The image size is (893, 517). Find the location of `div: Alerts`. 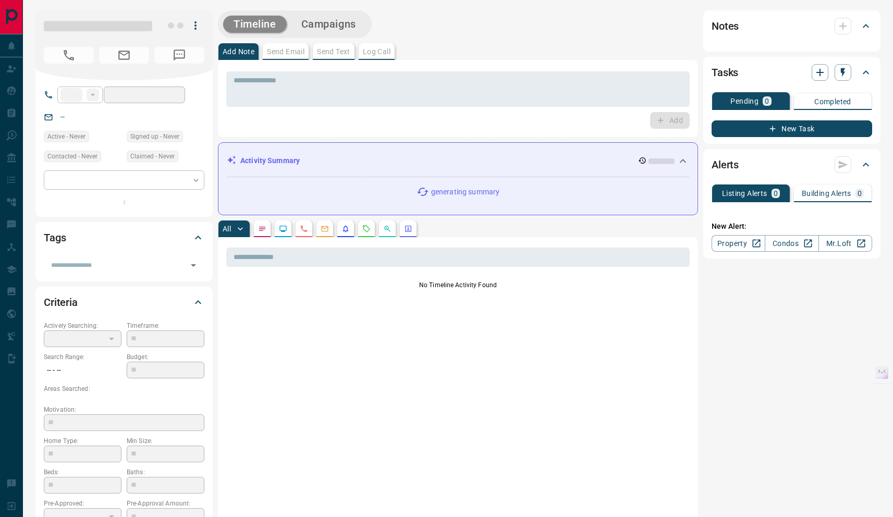

div: Alerts is located at coordinates (792, 165).